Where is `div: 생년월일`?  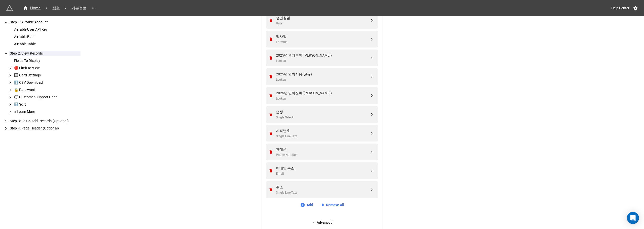 div: 생년월일 is located at coordinates (323, 18).